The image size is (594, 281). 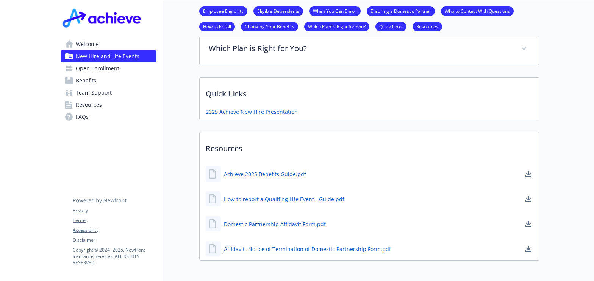 I want to click on a: Employee Eligibility, so click(x=223, y=11).